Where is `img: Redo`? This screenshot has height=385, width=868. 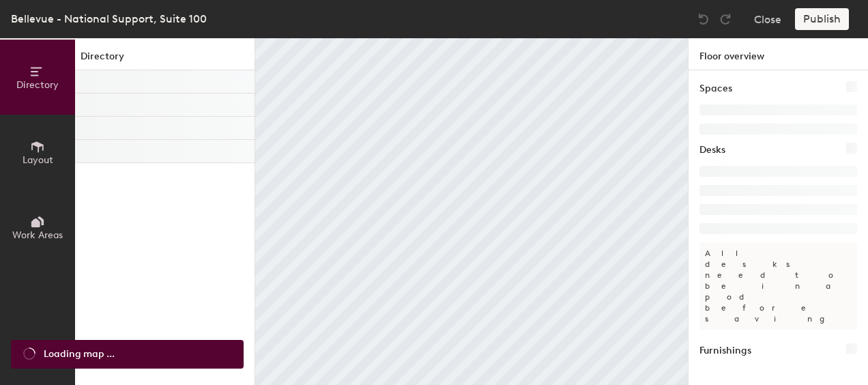 img: Redo is located at coordinates (726, 19).